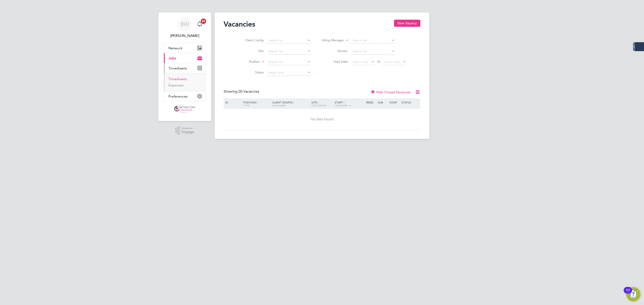  What do you see at coordinates (185, 68) in the screenshot?
I see `button: Timesheets` at bounding box center [185, 68].